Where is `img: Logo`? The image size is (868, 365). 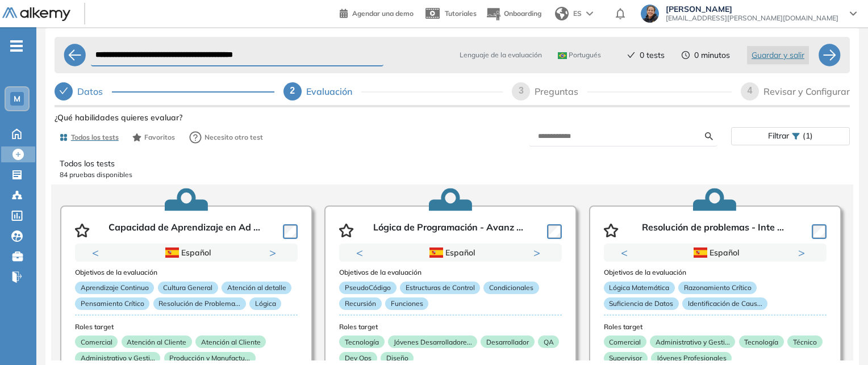 img: Logo is located at coordinates (36, 14).